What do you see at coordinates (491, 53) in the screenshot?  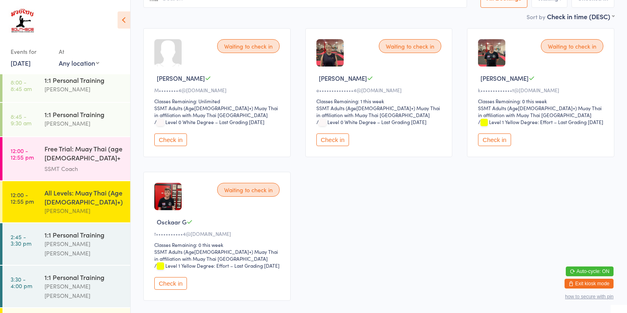 I see `img: image1740469440.png` at bounding box center [491, 53].